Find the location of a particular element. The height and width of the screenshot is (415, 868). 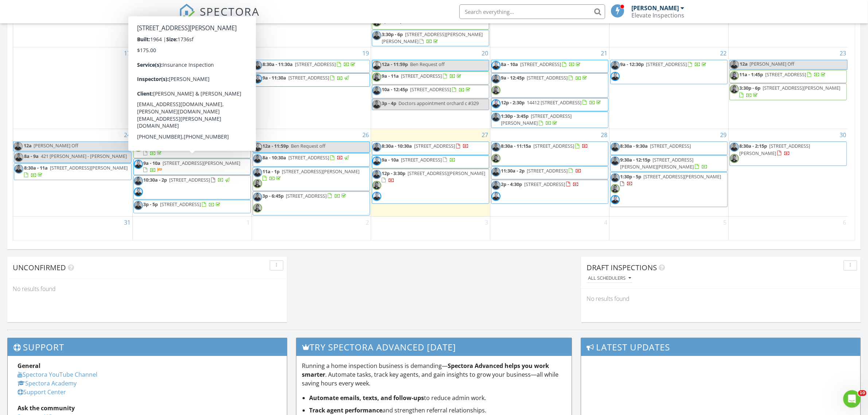

td: Go to September 4, 2025 is located at coordinates (549, 229).